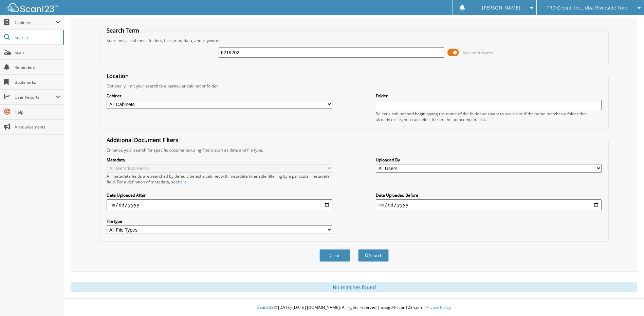 Image resolution: width=644 pixels, height=316 pixels. Describe the element at coordinates (37, 37) in the screenshot. I see `span: Search` at that location.